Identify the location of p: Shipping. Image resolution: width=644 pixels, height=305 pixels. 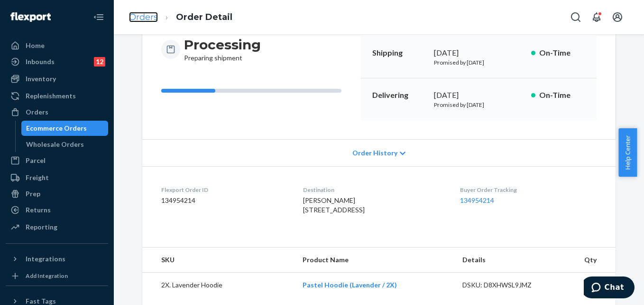
(400, 52).